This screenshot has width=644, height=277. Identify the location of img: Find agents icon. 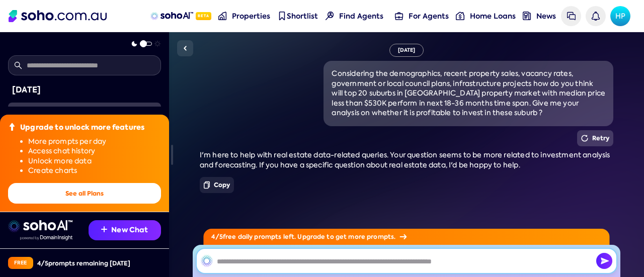
(330, 15).